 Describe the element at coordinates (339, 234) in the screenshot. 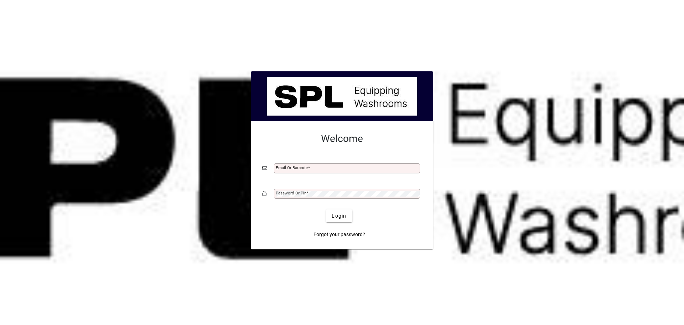

I see `a: Forgot your password?` at that location.